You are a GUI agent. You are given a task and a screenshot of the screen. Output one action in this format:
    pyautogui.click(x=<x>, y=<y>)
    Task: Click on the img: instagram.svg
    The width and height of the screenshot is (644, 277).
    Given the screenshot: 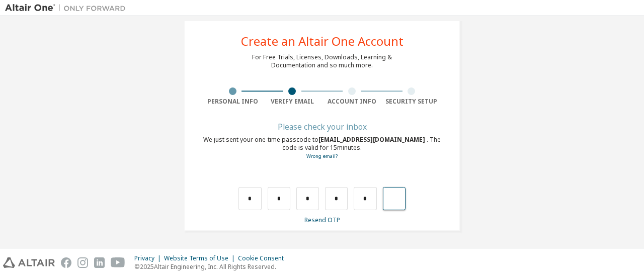 What is the action you would take?
    pyautogui.click(x=83, y=262)
    